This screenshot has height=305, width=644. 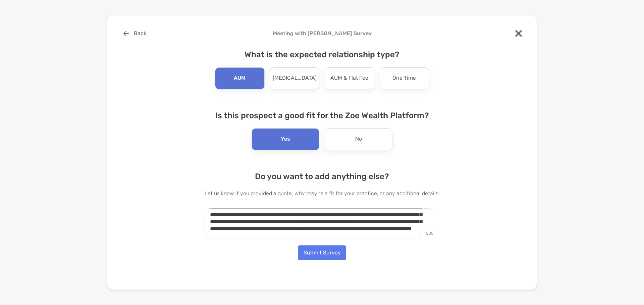 What do you see at coordinates (404, 78) in the screenshot?
I see `p: One Time` at bounding box center [404, 78].